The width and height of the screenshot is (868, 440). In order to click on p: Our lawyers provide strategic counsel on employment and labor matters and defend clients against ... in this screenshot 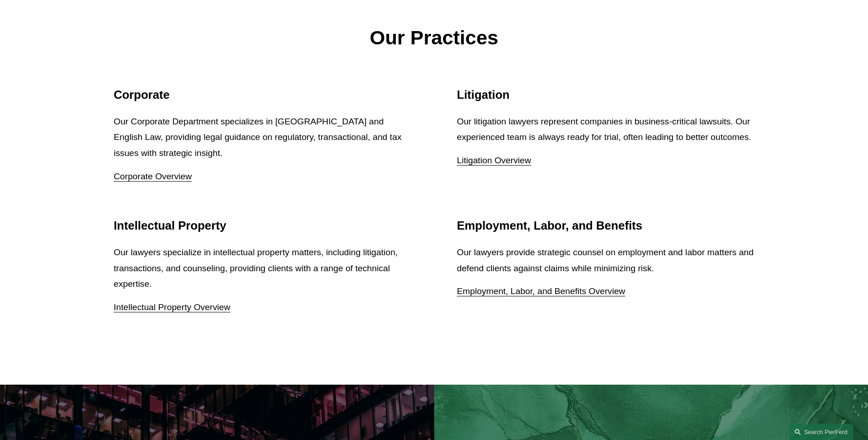, I will do `click(606, 260)`.